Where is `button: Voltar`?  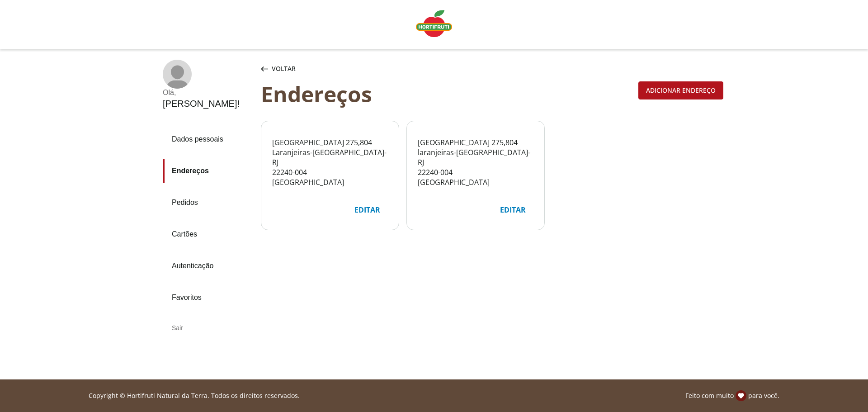
button: Voltar is located at coordinates (278, 69).